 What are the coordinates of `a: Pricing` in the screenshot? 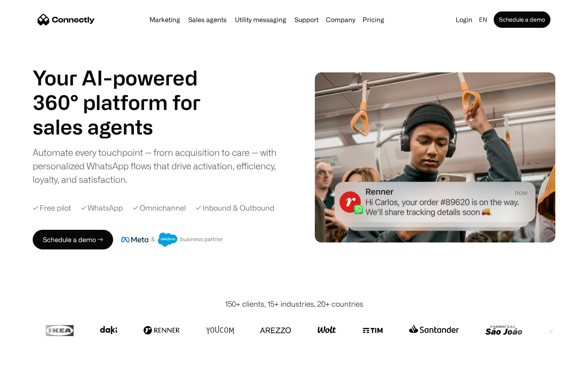 It's located at (373, 20).